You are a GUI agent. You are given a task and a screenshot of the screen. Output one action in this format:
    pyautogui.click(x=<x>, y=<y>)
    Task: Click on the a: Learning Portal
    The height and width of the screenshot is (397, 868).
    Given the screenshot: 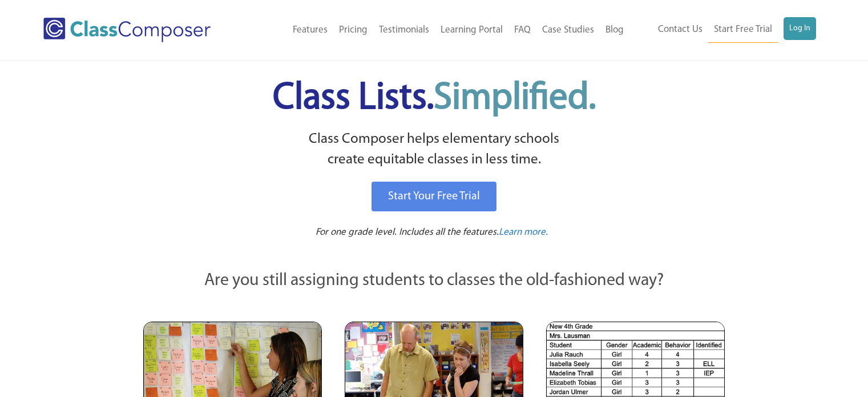 What is the action you would take?
    pyautogui.click(x=471, y=30)
    